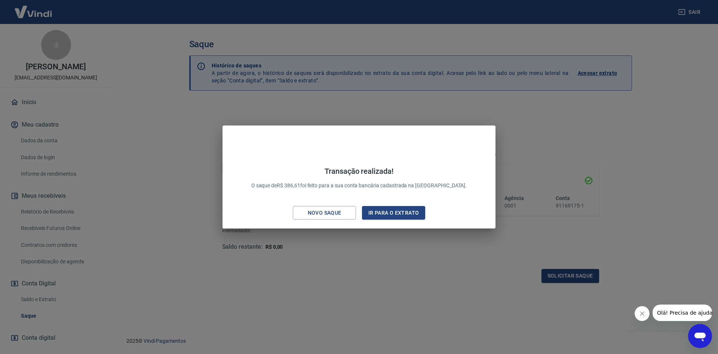 This screenshot has width=718, height=354. I want to click on div: Novo saque, so click(325, 212).